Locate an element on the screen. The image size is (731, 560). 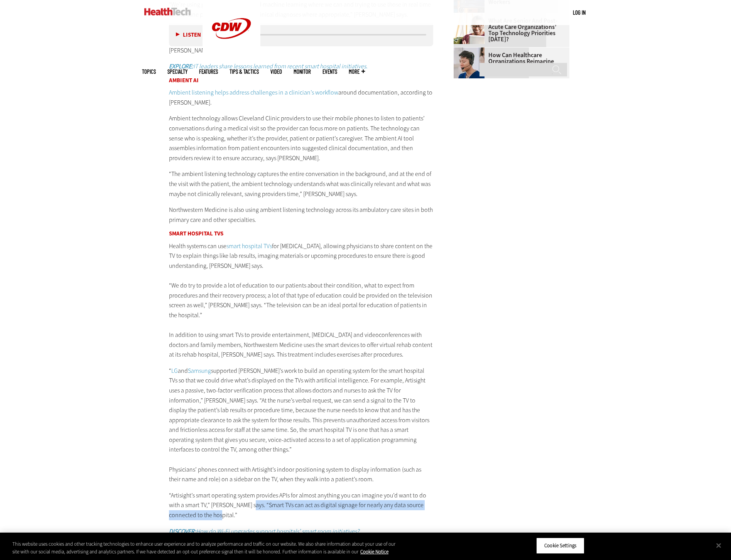
p: Northwestern Medicine is also using ambient listening technology across its ambulatory care sites... is located at coordinates (301, 214).